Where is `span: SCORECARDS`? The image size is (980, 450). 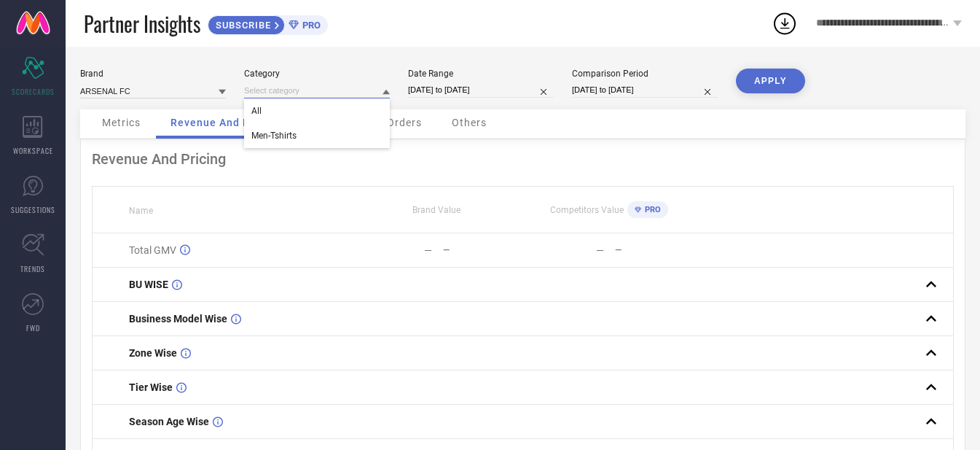
span: SCORECARDS is located at coordinates (33, 91).